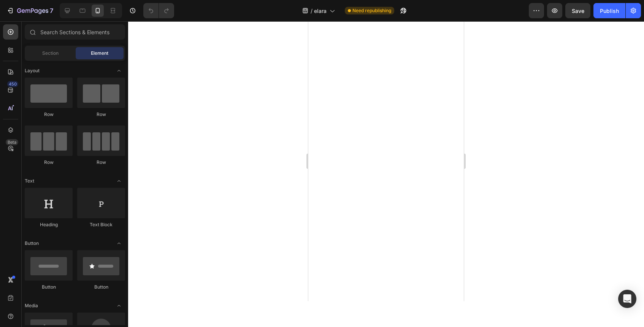 Image resolution: width=644 pixels, height=327 pixels. I want to click on button: 7, so click(30, 10).